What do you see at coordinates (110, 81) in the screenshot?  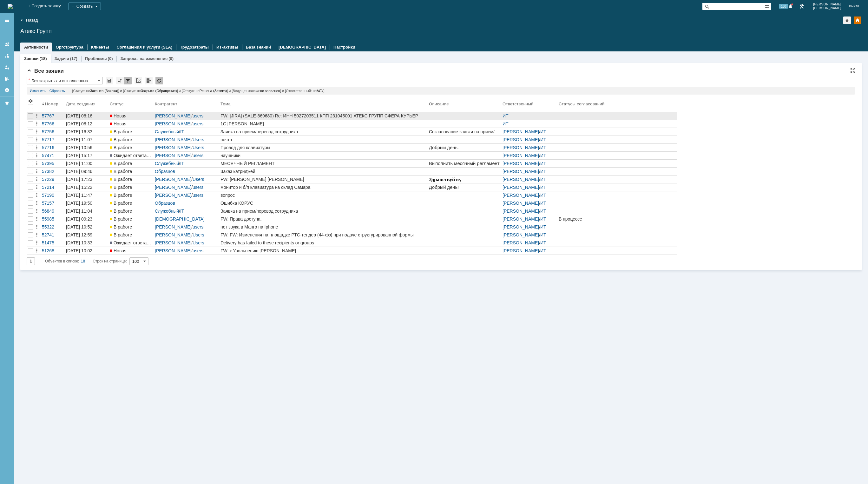 I see `div: Сохранить вид` at bounding box center [110, 81].